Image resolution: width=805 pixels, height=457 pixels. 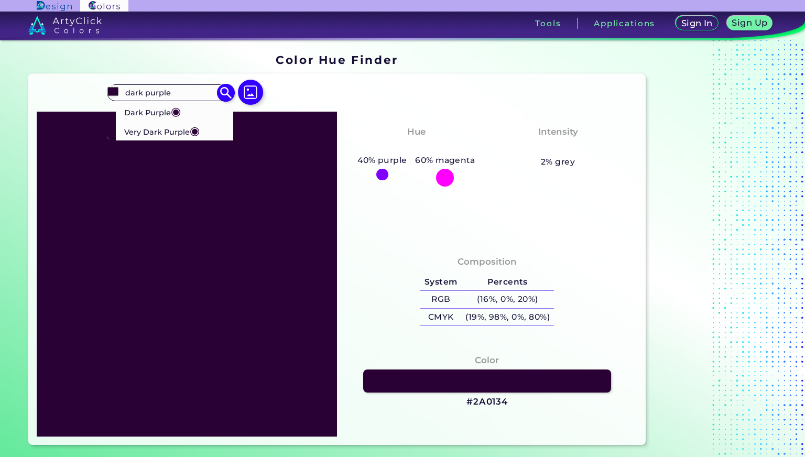 I want to click on img: ArtyClick Design logo, so click(x=54, y=6).